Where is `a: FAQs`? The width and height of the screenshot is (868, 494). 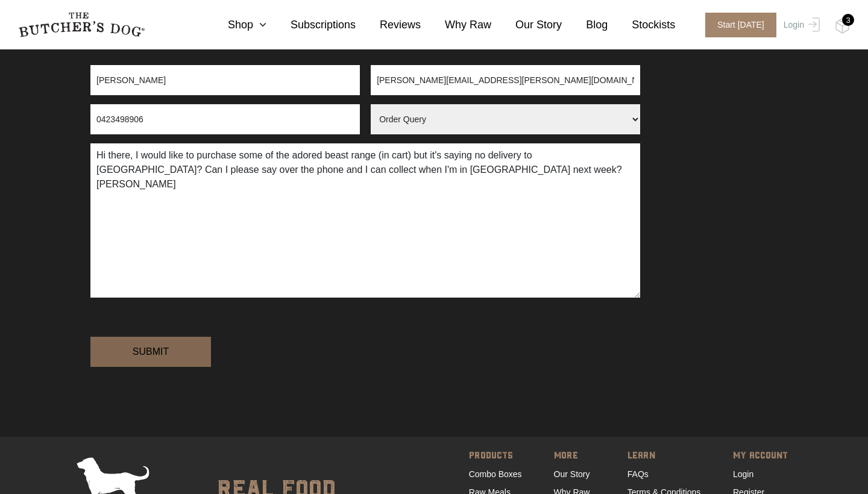 a: FAQs is located at coordinates (637, 474).